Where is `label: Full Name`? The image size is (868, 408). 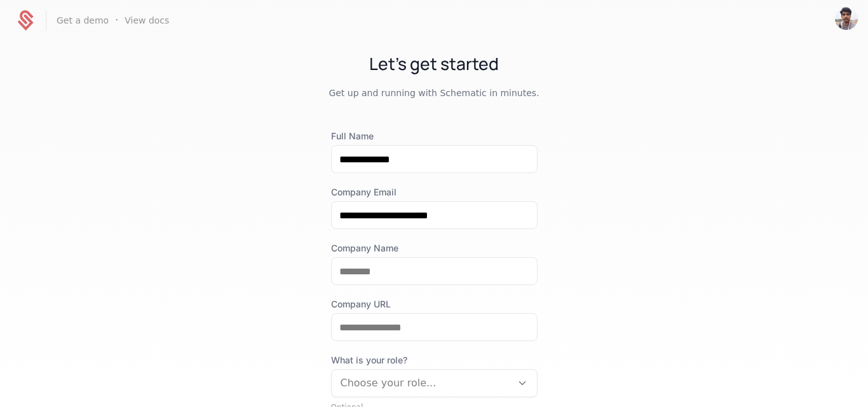 label: Full Name is located at coordinates (434, 136).